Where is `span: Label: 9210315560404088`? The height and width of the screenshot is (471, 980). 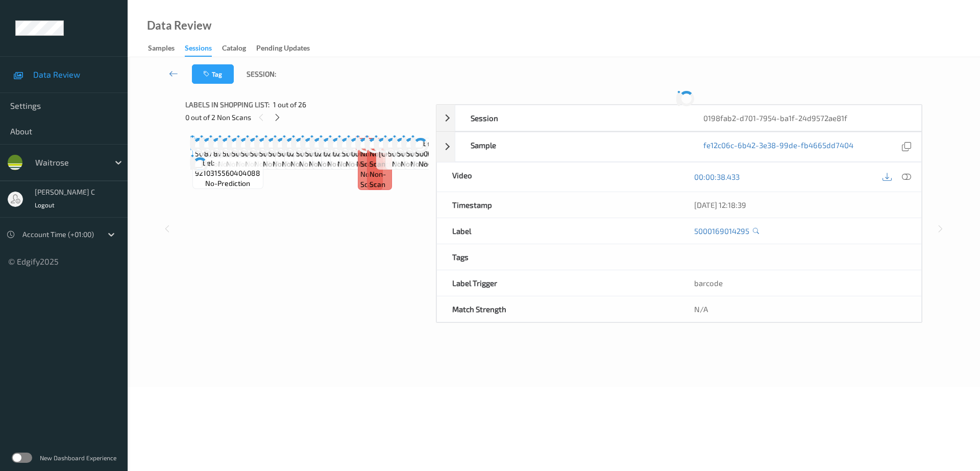 span: Label: 9210315560404088 is located at coordinates (228, 168).